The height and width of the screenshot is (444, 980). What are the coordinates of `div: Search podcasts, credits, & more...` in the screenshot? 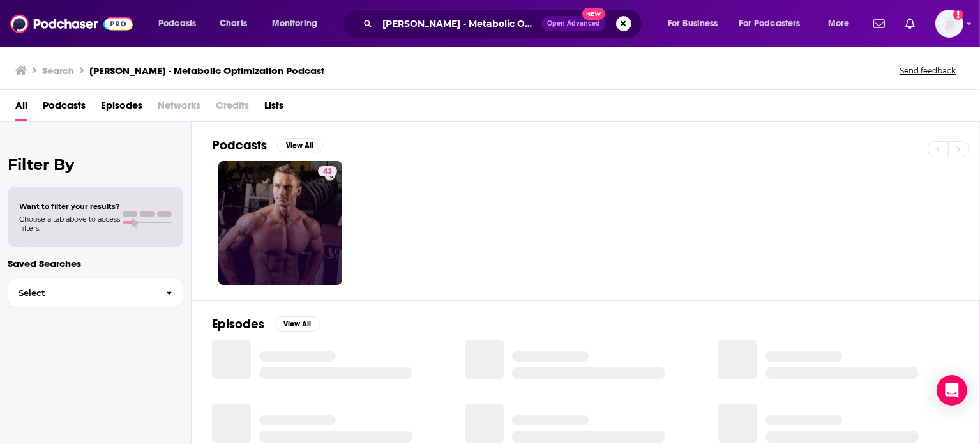 It's located at (505, 23).